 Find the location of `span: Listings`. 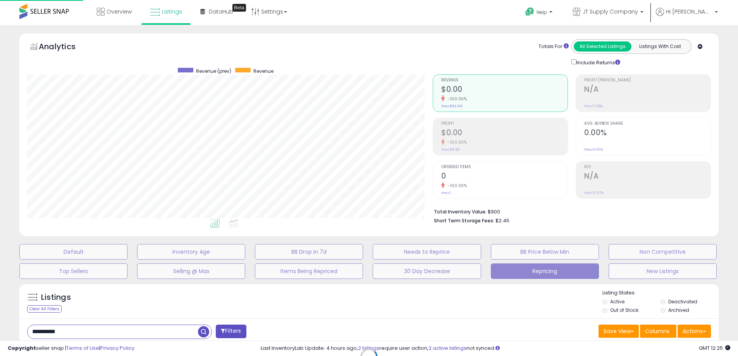

span: Listings is located at coordinates (172, 12).